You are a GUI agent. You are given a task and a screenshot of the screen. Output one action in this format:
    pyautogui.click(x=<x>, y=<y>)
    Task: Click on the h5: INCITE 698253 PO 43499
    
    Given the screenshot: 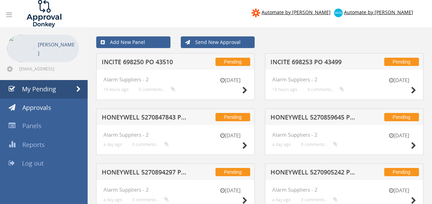 What is the action you would take?
    pyautogui.click(x=315, y=63)
    